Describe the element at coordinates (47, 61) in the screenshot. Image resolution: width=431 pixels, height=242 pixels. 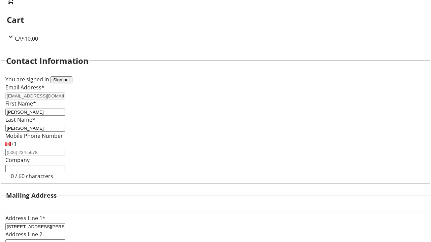
I see `h2: Contact Information` at that location.